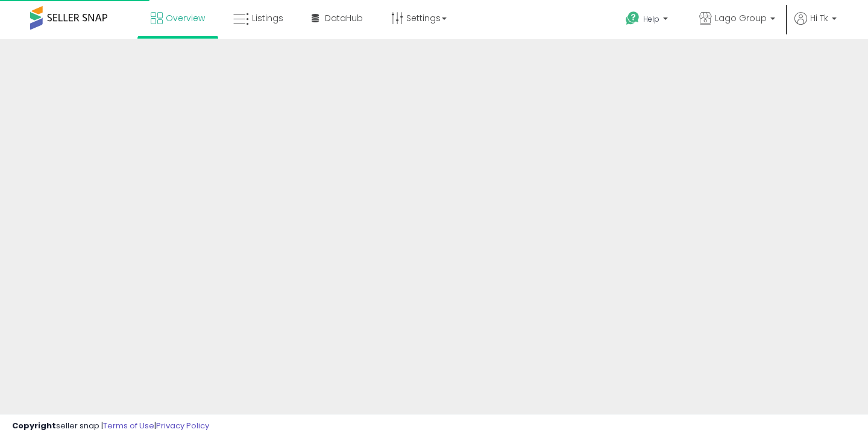 The height and width of the screenshot is (438, 868). Describe the element at coordinates (185, 18) in the screenshot. I see `span: Overview` at that location.